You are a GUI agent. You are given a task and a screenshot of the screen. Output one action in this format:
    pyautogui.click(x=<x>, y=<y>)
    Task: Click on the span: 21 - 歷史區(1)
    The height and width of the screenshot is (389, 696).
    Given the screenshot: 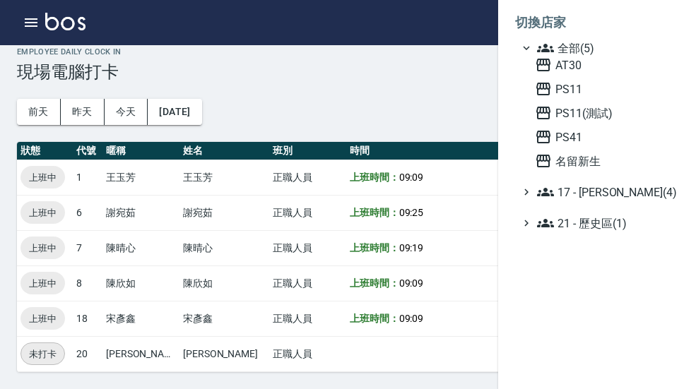 What is the action you would take?
    pyautogui.click(x=605, y=223)
    